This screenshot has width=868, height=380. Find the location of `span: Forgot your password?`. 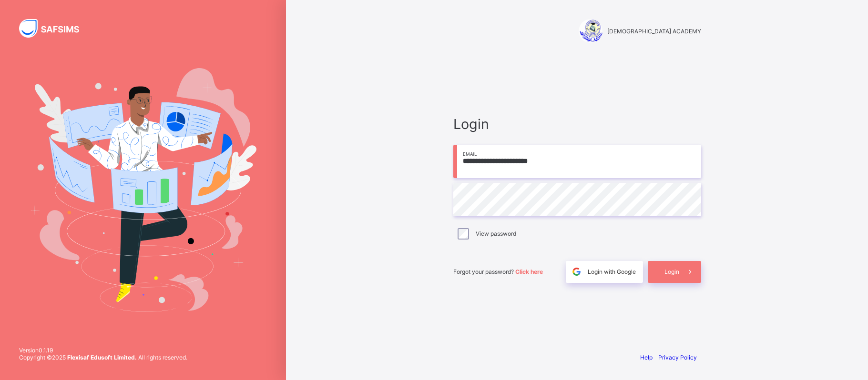

span: Forgot your password? is located at coordinates (498, 271).